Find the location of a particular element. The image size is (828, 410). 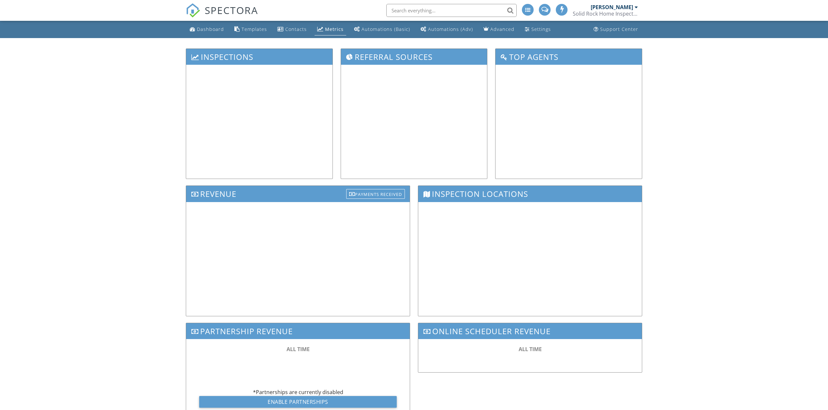

div: Support Center is located at coordinates (619, 29).